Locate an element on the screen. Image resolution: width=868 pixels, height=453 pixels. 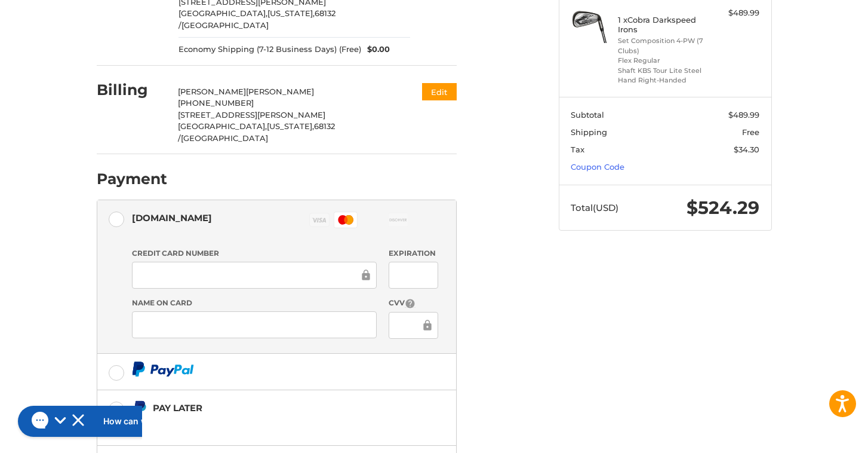
span: Shipping is located at coordinates (589, 132).